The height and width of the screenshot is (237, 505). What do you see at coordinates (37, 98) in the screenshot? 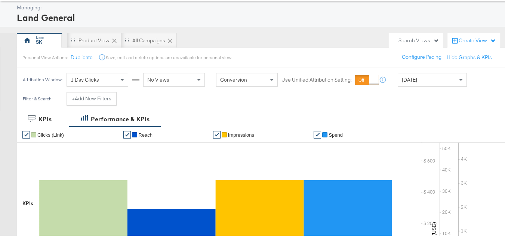
I see `div: Filter & Search:` at bounding box center [37, 98].